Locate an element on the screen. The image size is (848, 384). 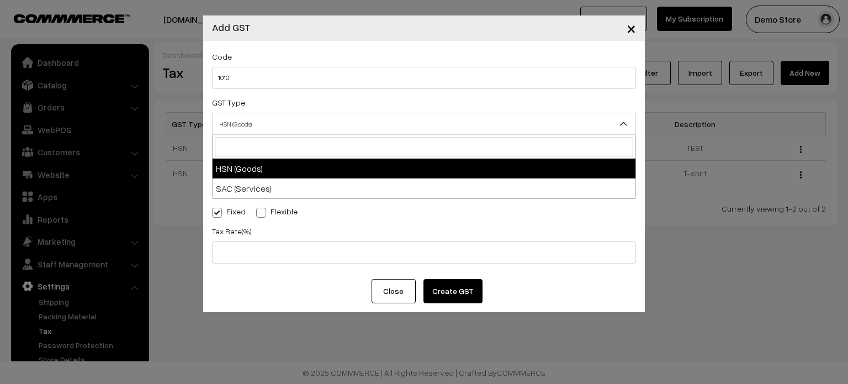
span: HSN (Goods) is located at coordinates (424, 124).